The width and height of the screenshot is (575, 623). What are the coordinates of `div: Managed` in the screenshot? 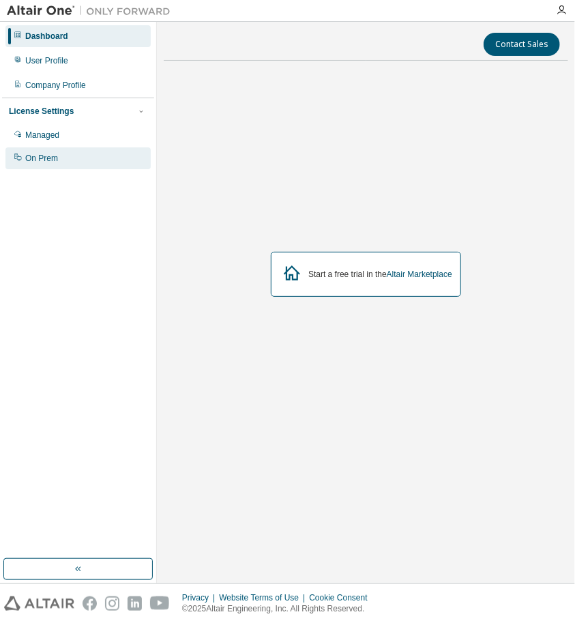 It's located at (42, 135).